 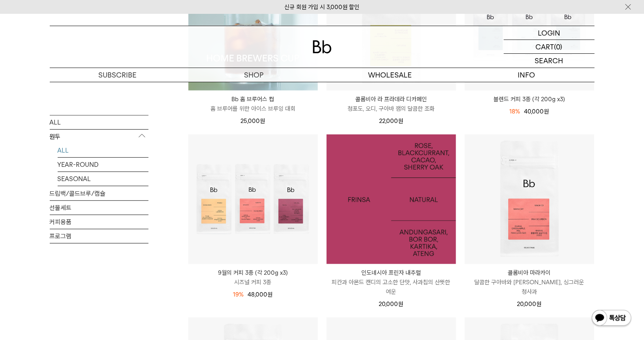 I want to click on a: LOGIN, so click(x=549, y=33).